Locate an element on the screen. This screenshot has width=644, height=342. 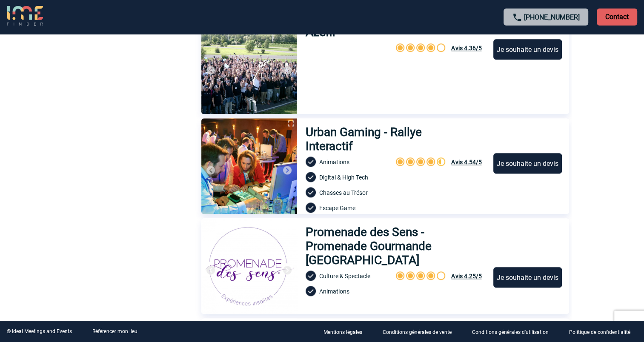
img: 2.jpg is located at coordinates (249, 166).